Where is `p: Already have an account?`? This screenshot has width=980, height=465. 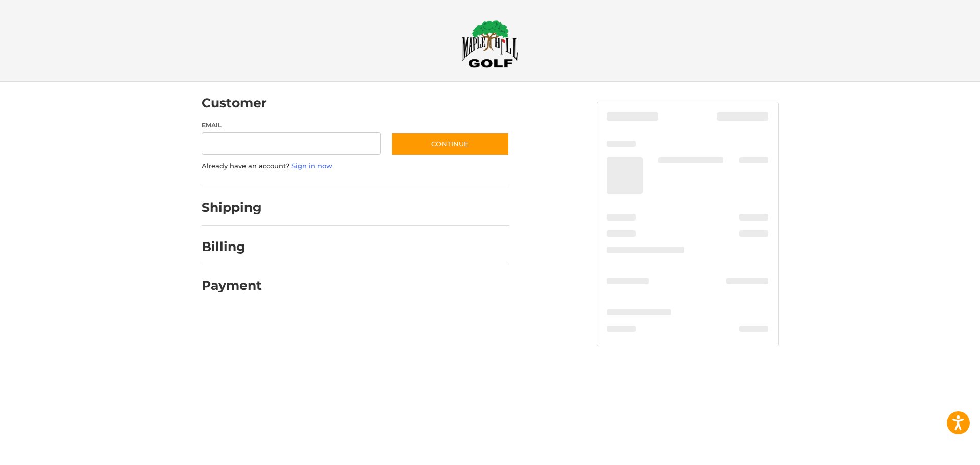
p: Already have an account? is located at coordinates (355, 166).